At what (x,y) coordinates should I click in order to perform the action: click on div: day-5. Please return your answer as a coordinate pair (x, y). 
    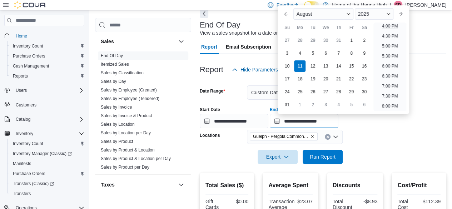
    Looking at the image, I should click on (313, 53).